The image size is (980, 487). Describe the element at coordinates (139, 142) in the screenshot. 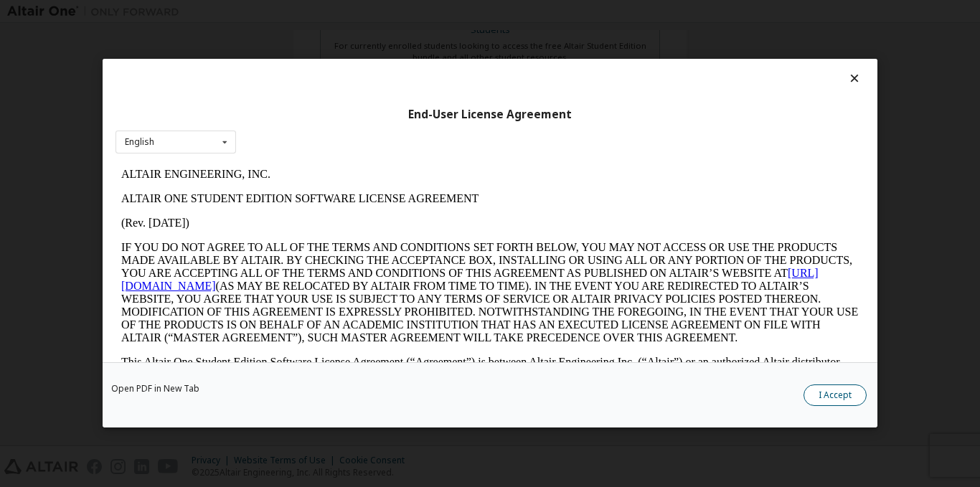

I see `div: English` at that location.